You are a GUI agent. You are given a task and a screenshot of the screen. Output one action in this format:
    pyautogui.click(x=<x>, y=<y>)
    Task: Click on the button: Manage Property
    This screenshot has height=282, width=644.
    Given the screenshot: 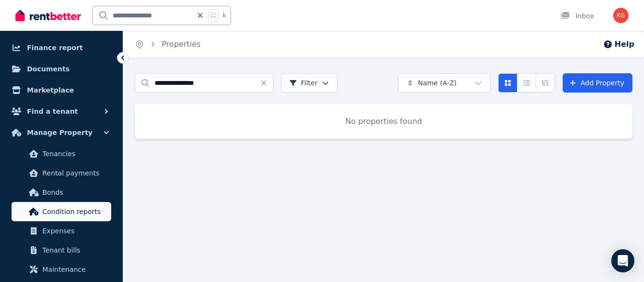 What is the action you would take?
    pyautogui.click(x=61, y=132)
    